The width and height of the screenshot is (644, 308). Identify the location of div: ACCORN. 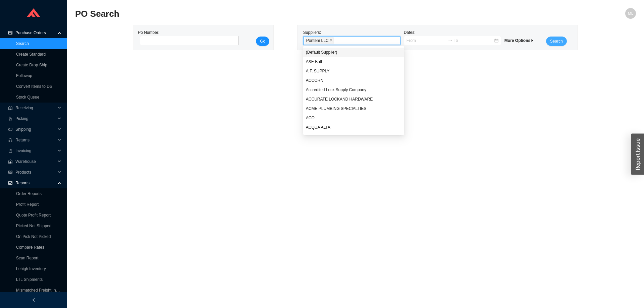
(354, 80).